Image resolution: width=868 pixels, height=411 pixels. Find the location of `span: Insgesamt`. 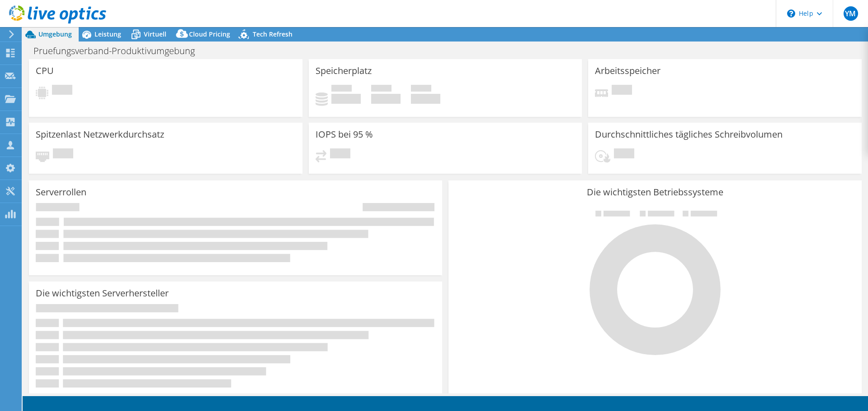

span: Insgesamt is located at coordinates (421, 89).